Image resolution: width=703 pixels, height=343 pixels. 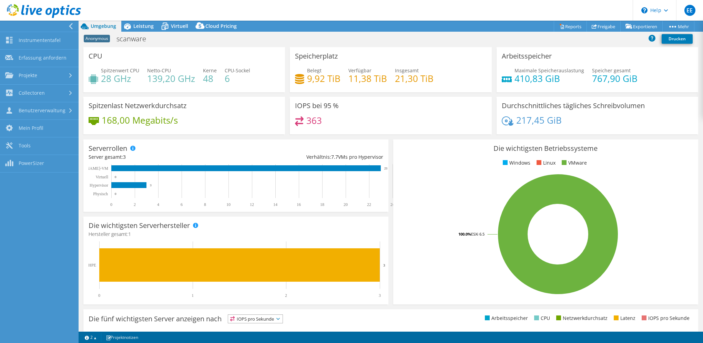 I want to click on a: Projektnotizen, so click(x=122, y=337).